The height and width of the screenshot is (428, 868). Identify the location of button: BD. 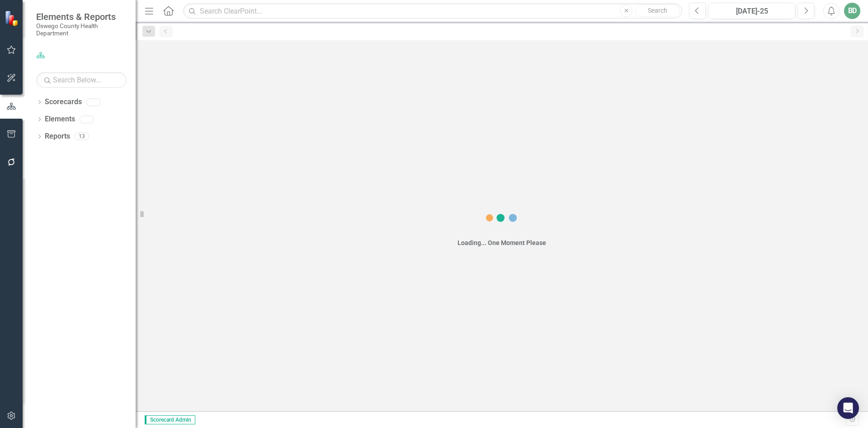
(853, 11).